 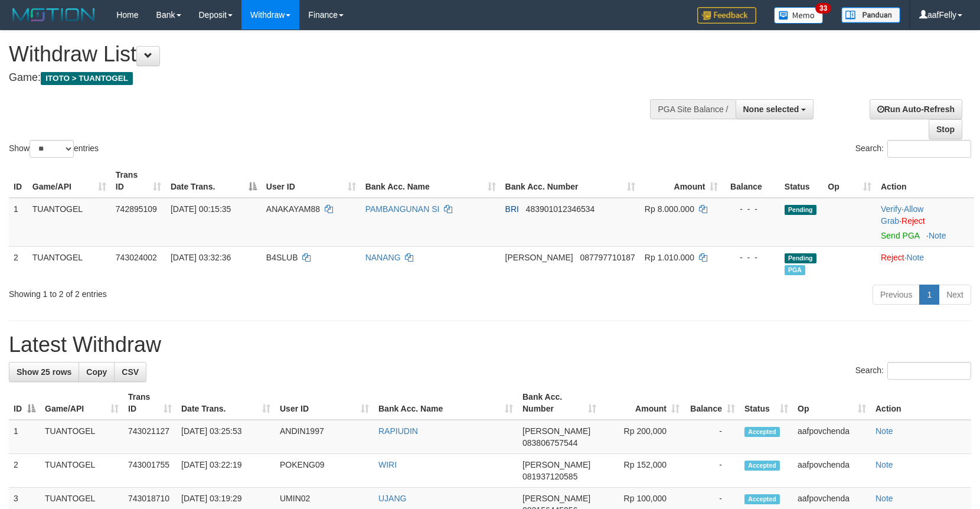 I want to click on th: Amount: activate to sort column ascending, so click(x=643, y=402).